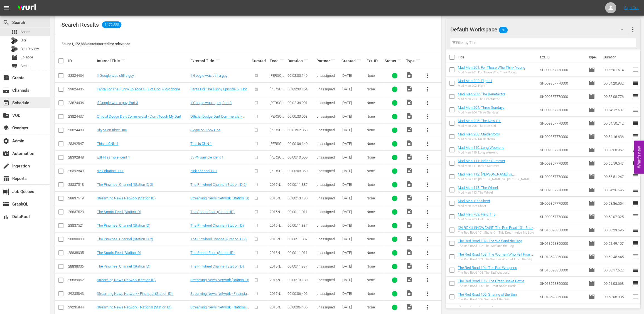 The height and width of the screenshot is (314, 644). What do you see at coordinates (119, 212) in the screenshot?
I see `a: The Sports Feed (Station ID)` at bounding box center [119, 212].